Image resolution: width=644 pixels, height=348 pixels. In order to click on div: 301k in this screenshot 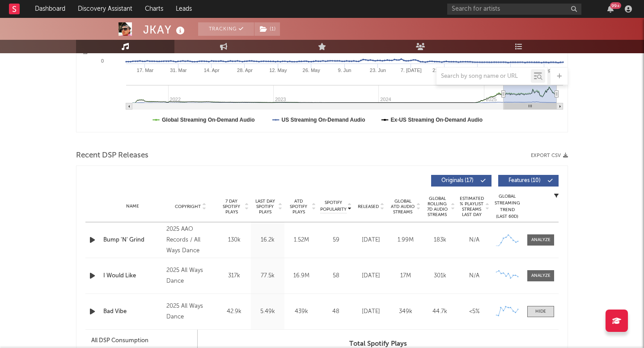, I will do `click(440, 276)`.